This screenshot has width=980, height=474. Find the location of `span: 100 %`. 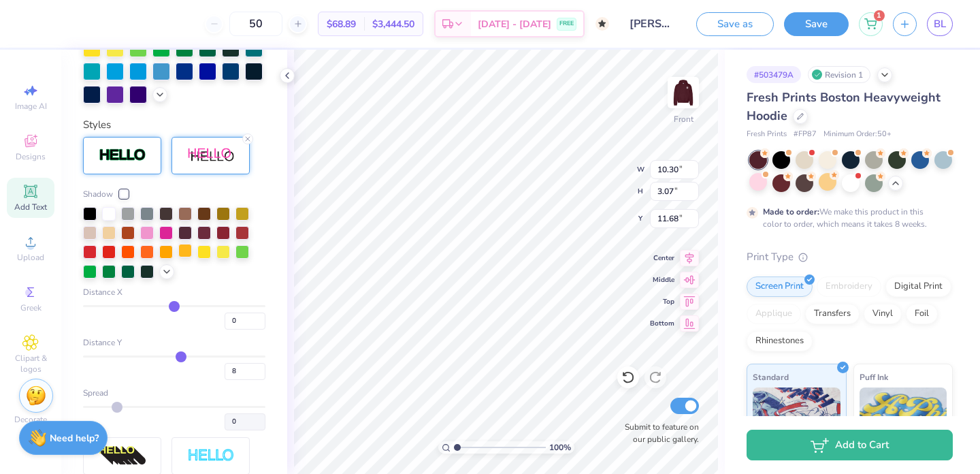

span: 100 % is located at coordinates (560, 447).